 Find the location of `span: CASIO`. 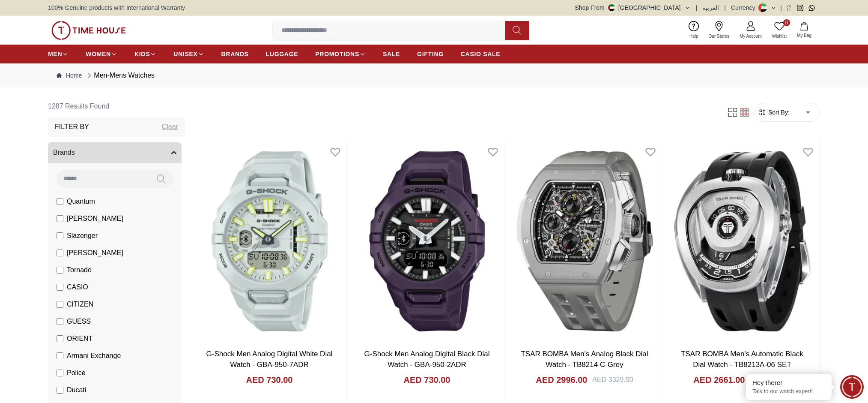

span: CASIO is located at coordinates (77, 287).